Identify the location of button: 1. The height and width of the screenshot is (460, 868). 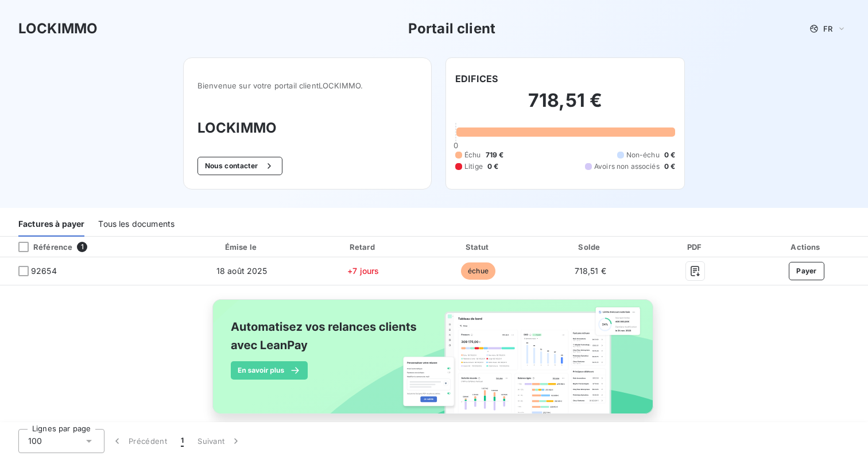
(182, 441).